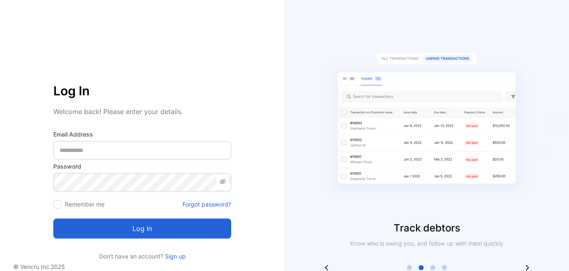 The height and width of the screenshot is (271, 569). What do you see at coordinates (175, 256) in the screenshot?
I see `a: Sign up` at bounding box center [175, 256].